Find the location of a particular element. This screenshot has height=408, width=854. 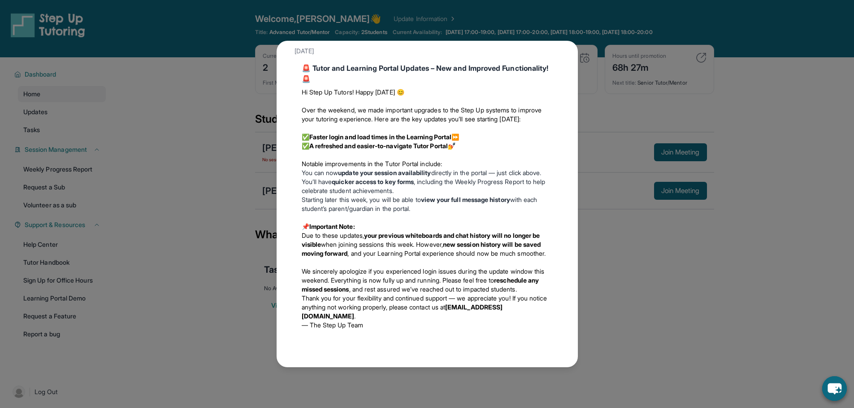

strong: view your full message history is located at coordinates (465, 200).